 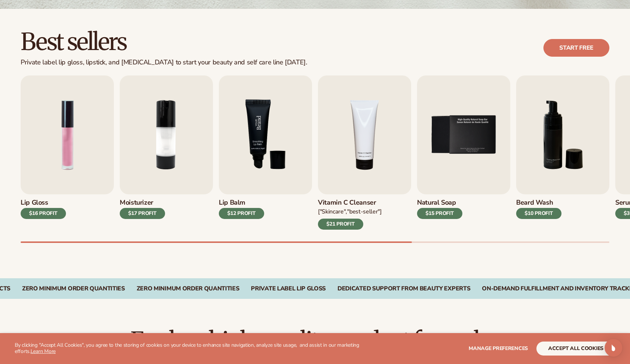 I want to click on a: 1 / 9, so click(x=67, y=153).